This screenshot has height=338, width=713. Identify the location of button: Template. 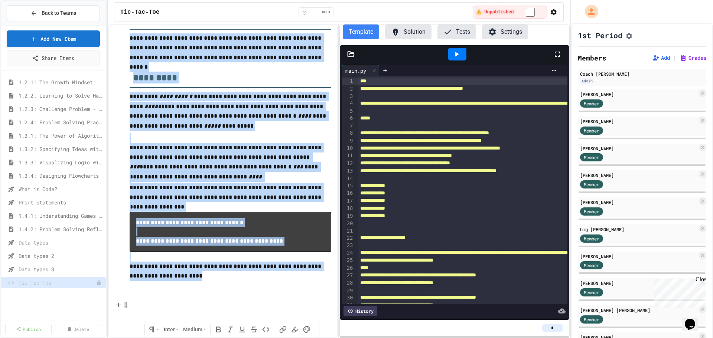
(361, 32).